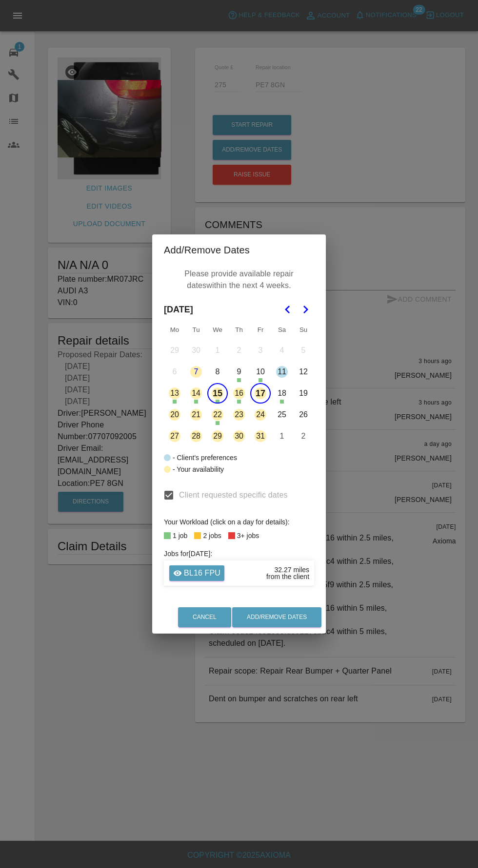  Describe the element at coordinates (261, 394) in the screenshot. I see `button: Friday, October 17th, 2025, selected` at that location.